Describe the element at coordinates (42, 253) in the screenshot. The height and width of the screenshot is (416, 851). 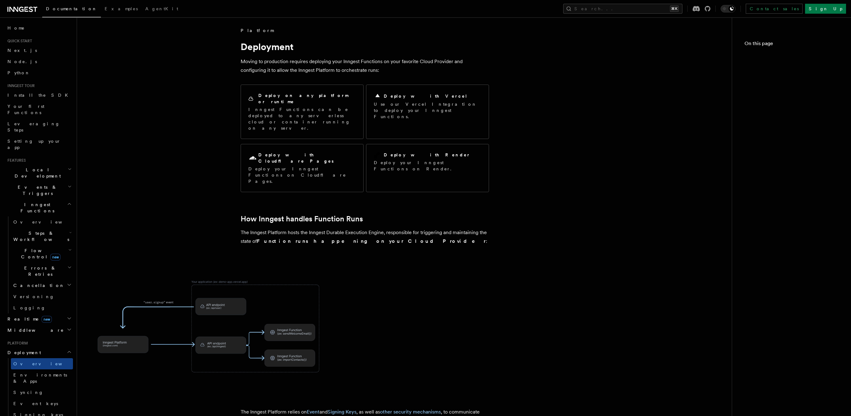
I see `button: Flow Controlnew` at that location.